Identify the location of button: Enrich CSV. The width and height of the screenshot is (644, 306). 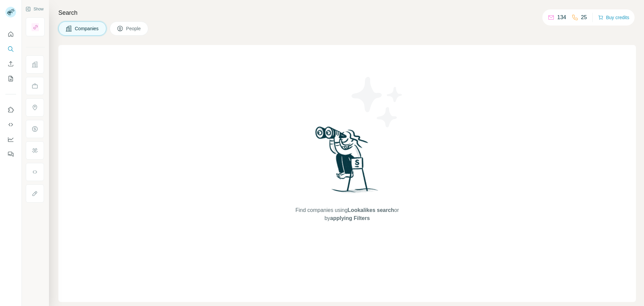
(11, 64).